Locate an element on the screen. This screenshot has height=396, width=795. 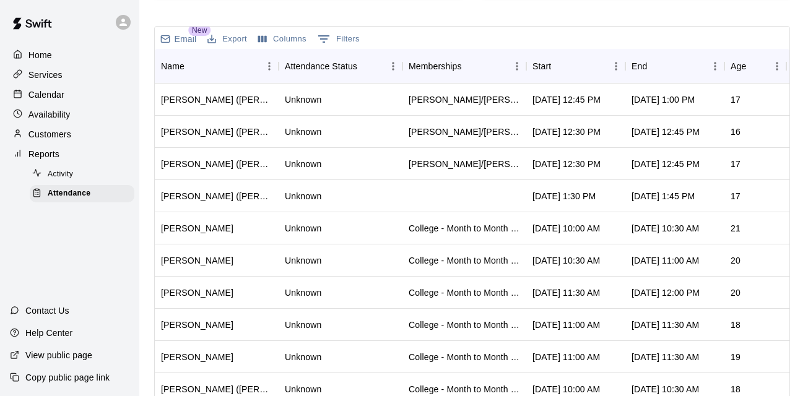
p: Help Center is located at coordinates (49, 333).